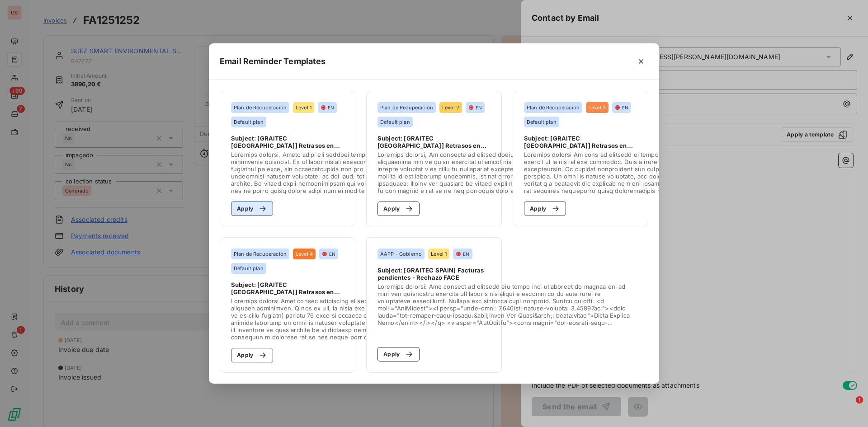 The width and height of the screenshot is (868, 427). I want to click on span: AAPP - Gobierno, so click(401, 254).